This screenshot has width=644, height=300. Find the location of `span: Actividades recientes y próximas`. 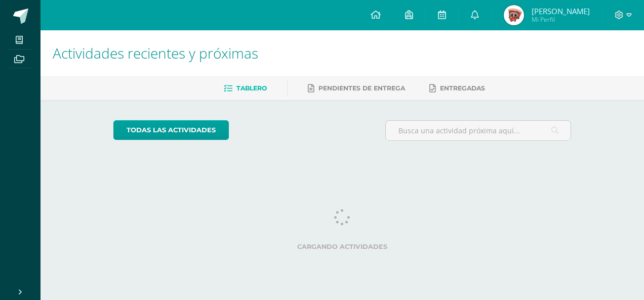

span: Actividades recientes y próximas is located at coordinates (155, 53).